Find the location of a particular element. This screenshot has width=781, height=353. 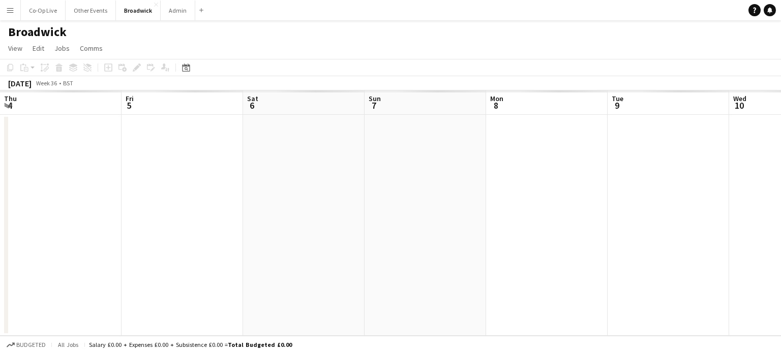

span: Fri is located at coordinates (130, 99).